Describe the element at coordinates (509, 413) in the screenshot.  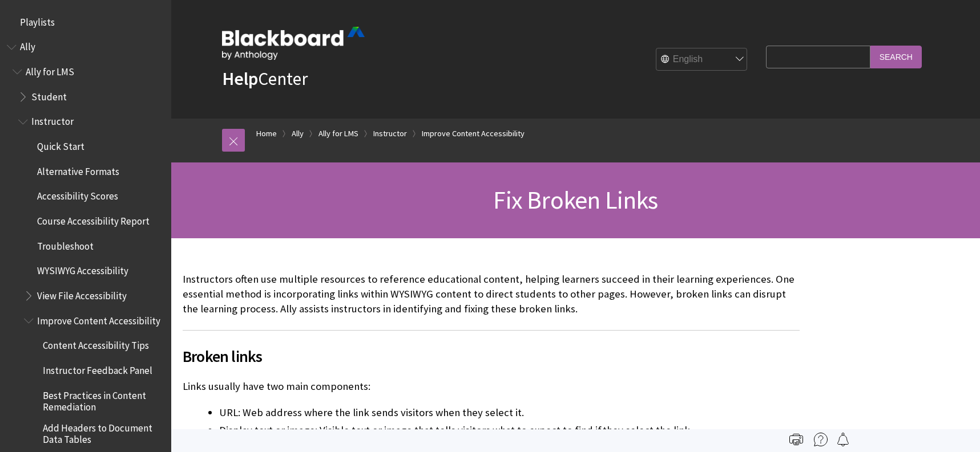
I see `li: URL: Web address where the link sends visitors when they select it.` at that location.